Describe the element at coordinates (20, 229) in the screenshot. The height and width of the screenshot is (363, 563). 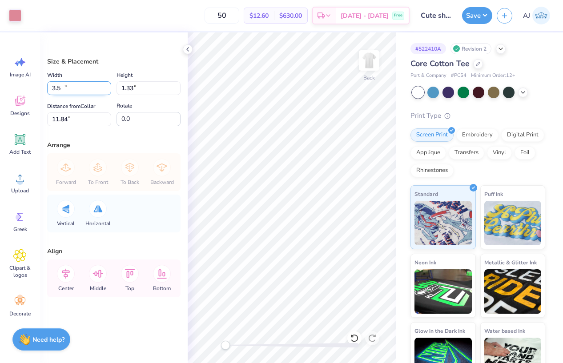
I see `span: Greek` at that location.